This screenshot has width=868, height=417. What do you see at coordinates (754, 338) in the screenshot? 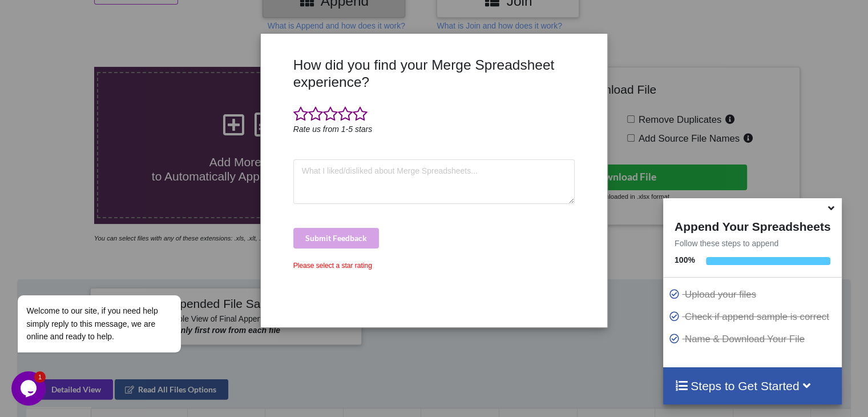
I see `p: Name & Download Your File` at bounding box center [754, 338].